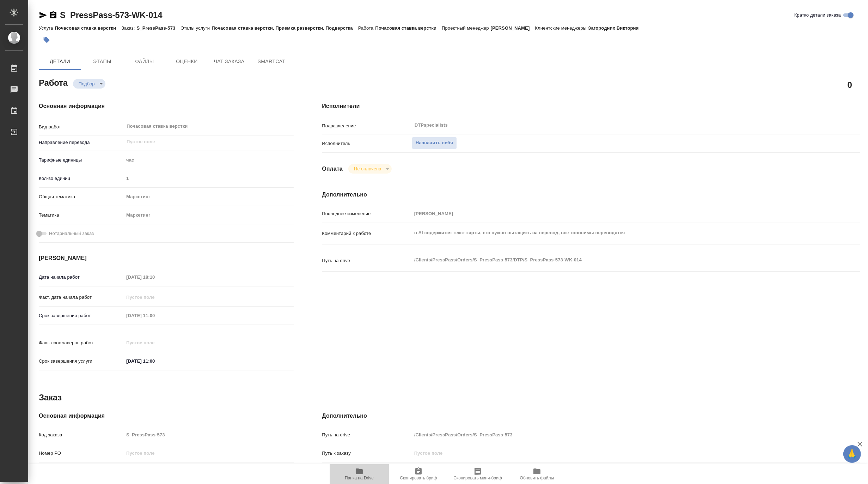 The height and width of the screenshot is (484, 868). Describe the element at coordinates (271, 62) in the screenshot. I see `span: SmartCat` at that location.